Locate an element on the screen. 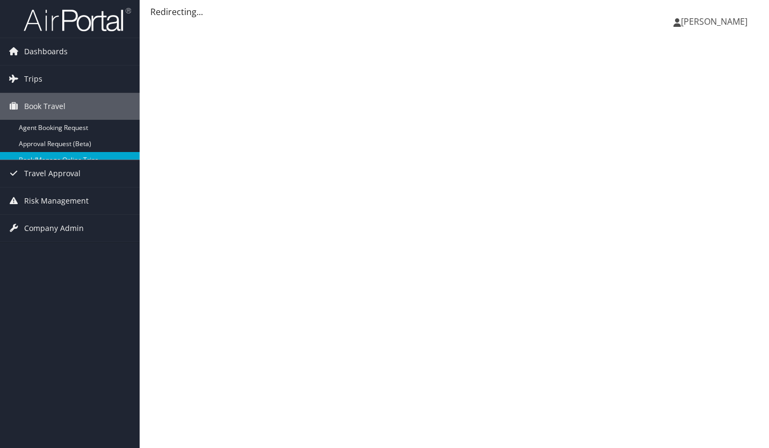 The image size is (769, 448). span: Company Admin is located at coordinates (54, 228).